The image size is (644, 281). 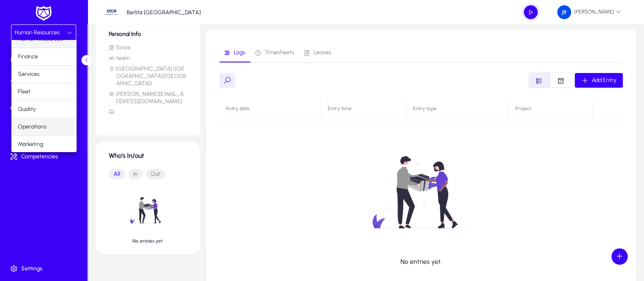 What do you see at coordinates (27, 109) in the screenshot?
I see `span: Quality` at bounding box center [27, 109].